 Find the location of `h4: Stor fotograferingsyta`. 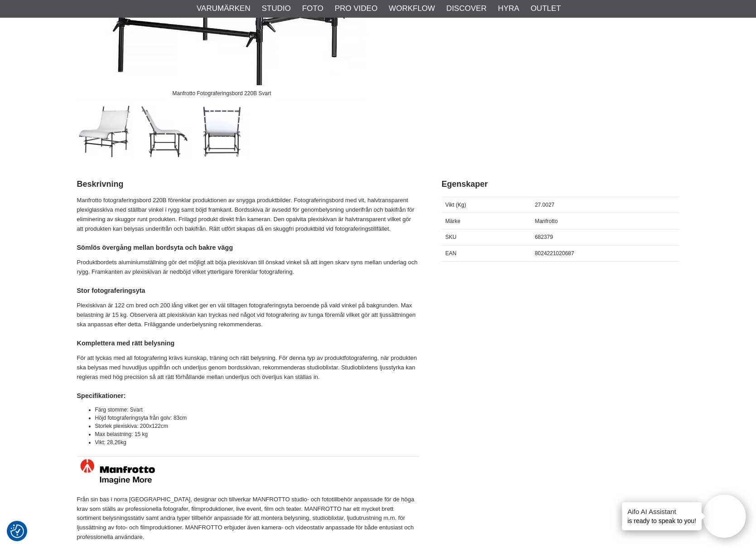

h4: Stor fotograferingsyta is located at coordinates (248, 290).